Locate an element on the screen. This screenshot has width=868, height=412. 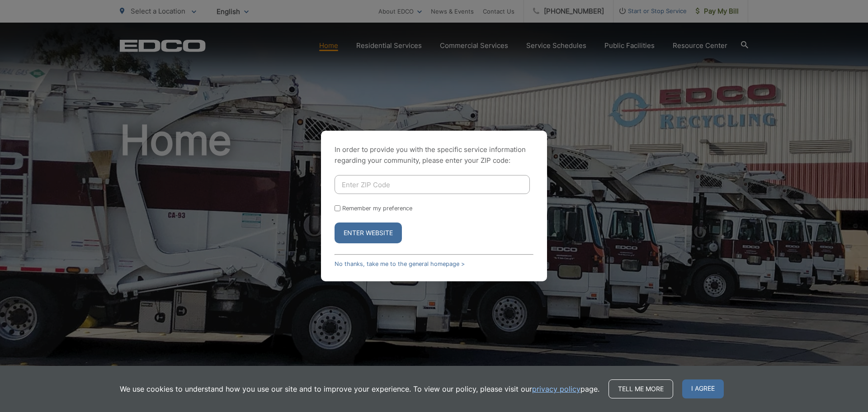
p: We use cookies to understand how you use our site and to improve your experience. To view our pol... is located at coordinates (359, 389).